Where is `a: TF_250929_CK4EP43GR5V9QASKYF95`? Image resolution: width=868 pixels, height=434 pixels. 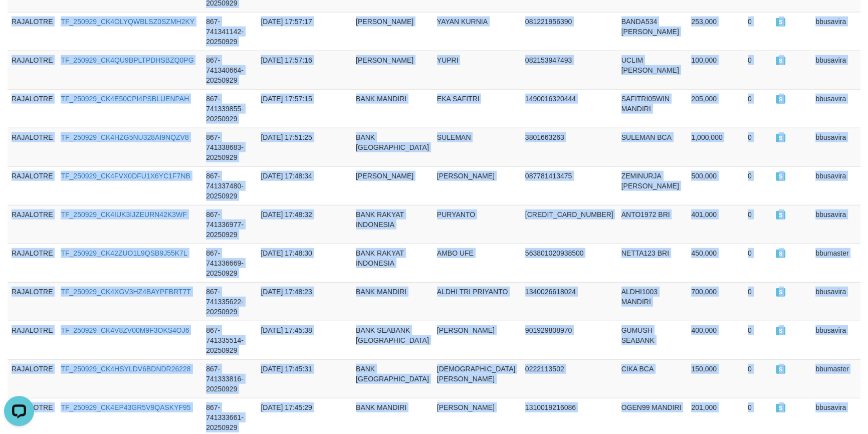
a: TF_250929_CK4EP43GR5V9QASKYF95 is located at coordinates (125, 407).